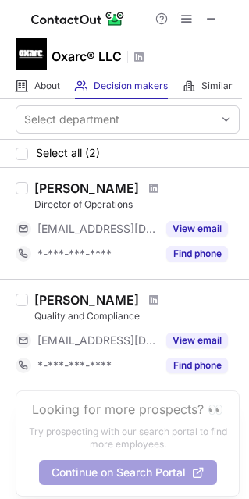 This screenshot has height=499, width=249. I want to click on button: Continue on Search Portal, so click(128, 472).